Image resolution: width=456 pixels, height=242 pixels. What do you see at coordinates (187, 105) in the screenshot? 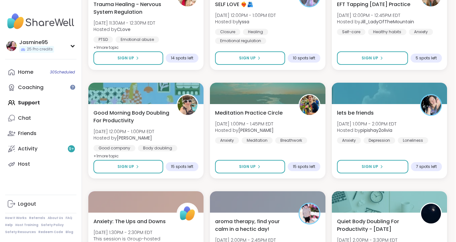
I see `img: Adrienne_QueenOfTheDawn` at bounding box center [187, 105].